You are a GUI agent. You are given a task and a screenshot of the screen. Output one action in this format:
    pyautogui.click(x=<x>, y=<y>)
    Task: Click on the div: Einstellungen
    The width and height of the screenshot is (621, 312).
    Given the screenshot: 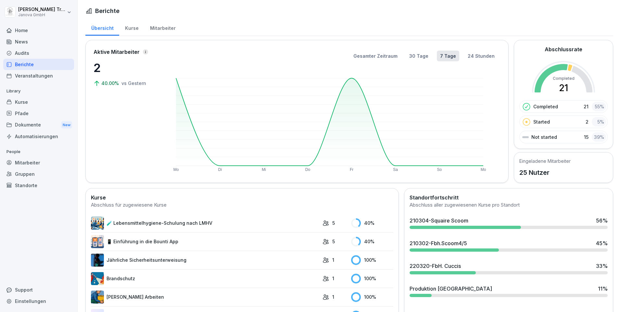 What is the action you would take?
    pyautogui.click(x=39, y=301)
    